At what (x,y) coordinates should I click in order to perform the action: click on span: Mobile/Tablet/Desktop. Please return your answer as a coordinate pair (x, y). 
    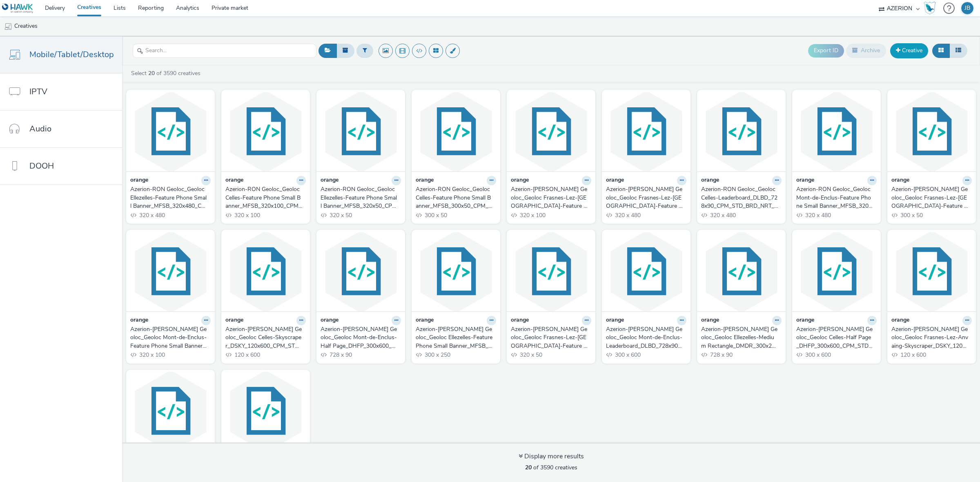
    Looking at the image, I should click on (71, 54).